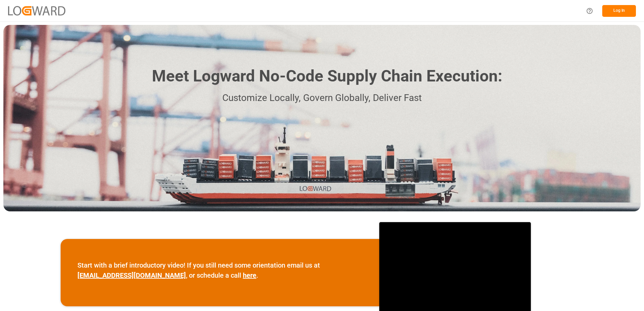 This screenshot has height=311, width=644. I want to click on button: Help Center, so click(590, 11).